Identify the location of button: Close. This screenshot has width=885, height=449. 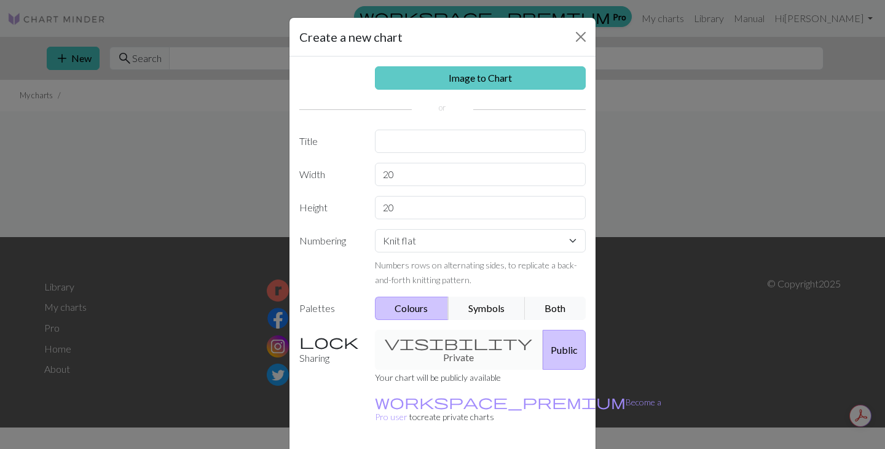
(581, 37).